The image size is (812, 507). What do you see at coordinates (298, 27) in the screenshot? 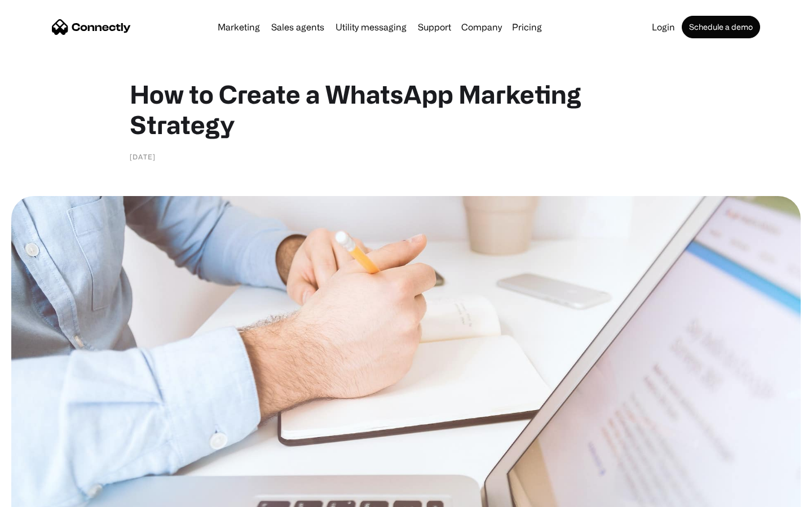
I see `a: Sales agents` at bounding box center [298, 27].